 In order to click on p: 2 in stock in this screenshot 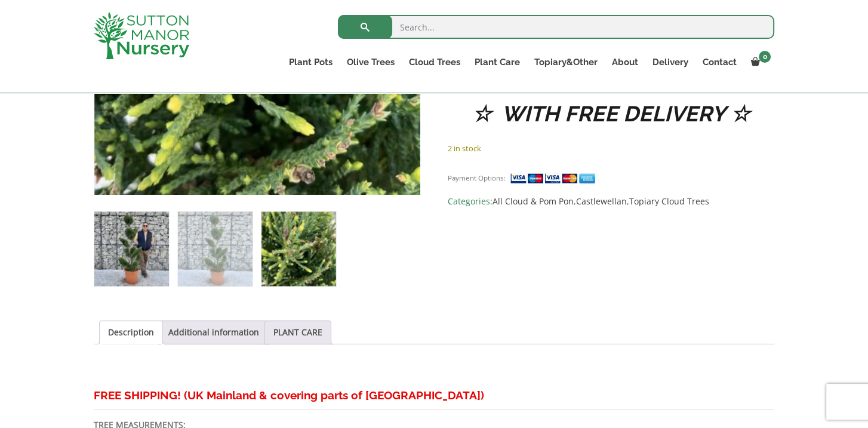, I will do `click(610, 148)`.